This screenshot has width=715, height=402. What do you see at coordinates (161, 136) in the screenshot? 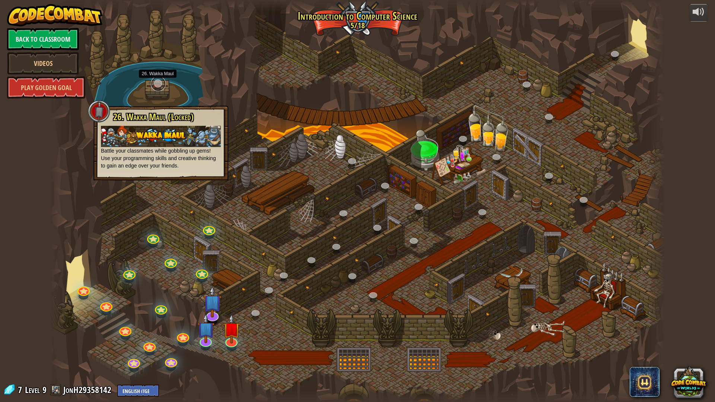
I see `img: Nov17 wakka maul` at bounding box center [161, 136].